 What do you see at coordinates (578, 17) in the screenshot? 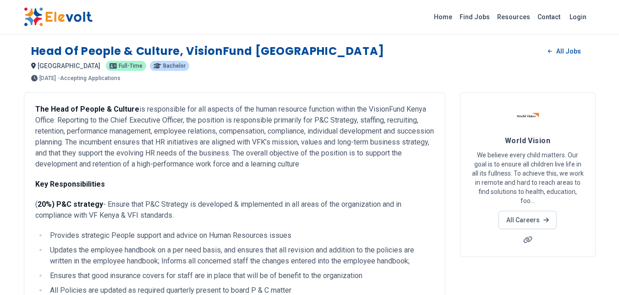
I see `a: Login` at bounding box center [578, 17].